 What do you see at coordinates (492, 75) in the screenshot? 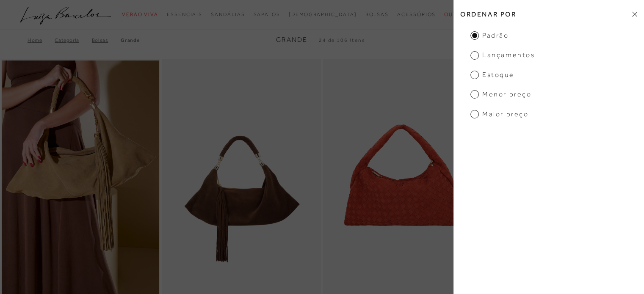
I see `span: Estoque` at bounding box center [492, 75].